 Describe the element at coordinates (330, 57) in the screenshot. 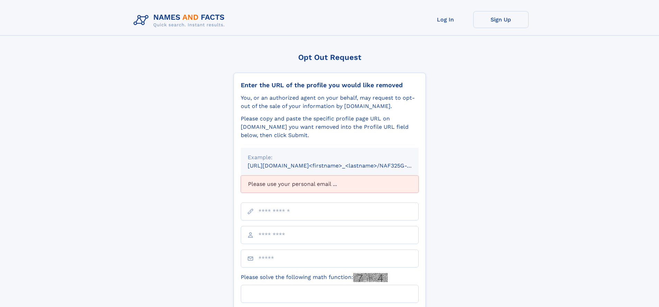

I see `div: Opt Out Request` at that location.